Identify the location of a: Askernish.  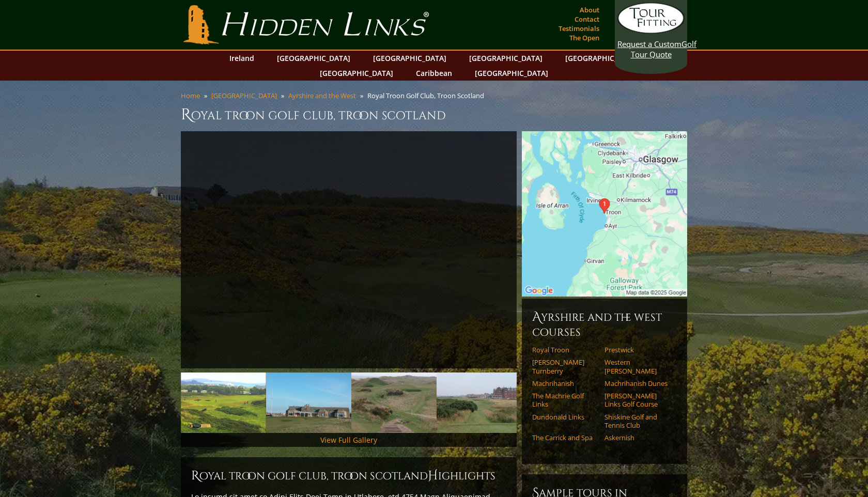
(637, 437).